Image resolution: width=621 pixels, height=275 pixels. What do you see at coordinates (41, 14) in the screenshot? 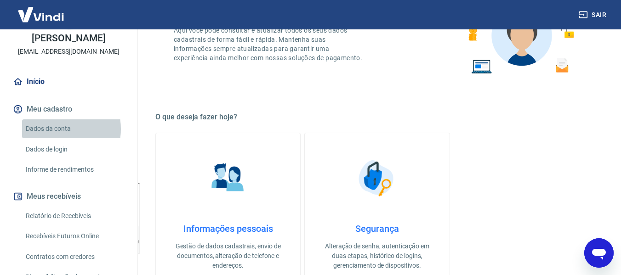
I see `img: Vindi` at bounding box center [41, 14].